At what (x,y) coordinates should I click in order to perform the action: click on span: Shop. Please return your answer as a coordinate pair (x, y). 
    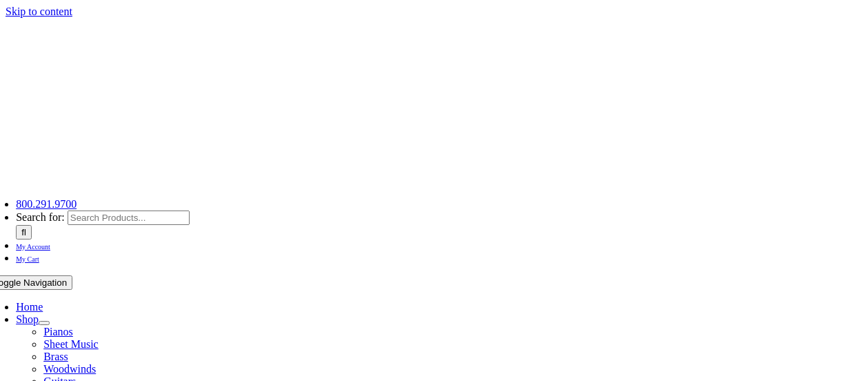
    Looking at the image, I should click on (27, 318).